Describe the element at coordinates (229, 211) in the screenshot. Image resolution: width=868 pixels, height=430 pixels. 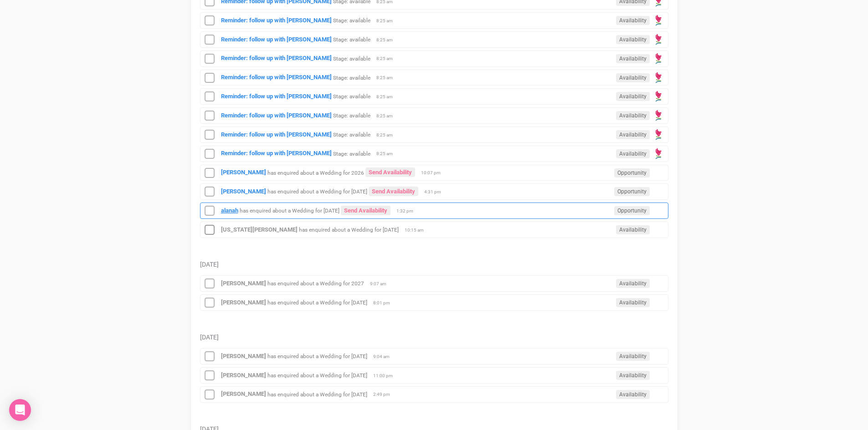
I see `strong: alanah` at that location.